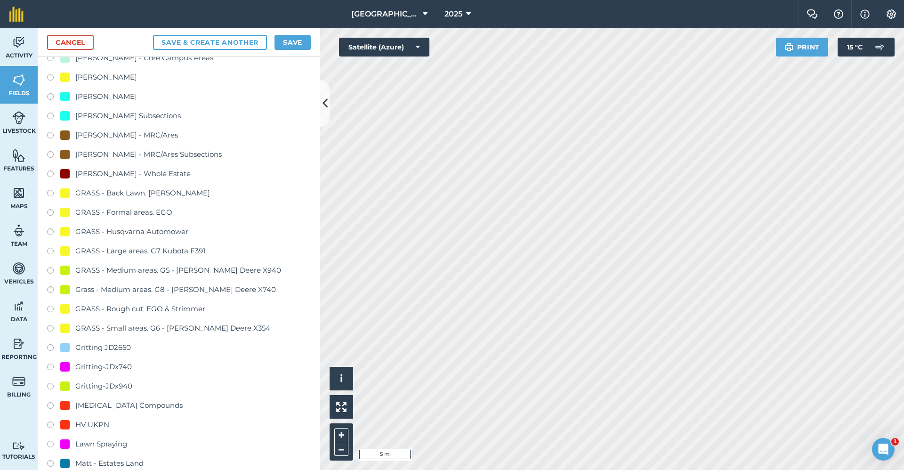  I want to click on div: GRASS - Rough cut. EGO & Strimmer, so click(140, 309).